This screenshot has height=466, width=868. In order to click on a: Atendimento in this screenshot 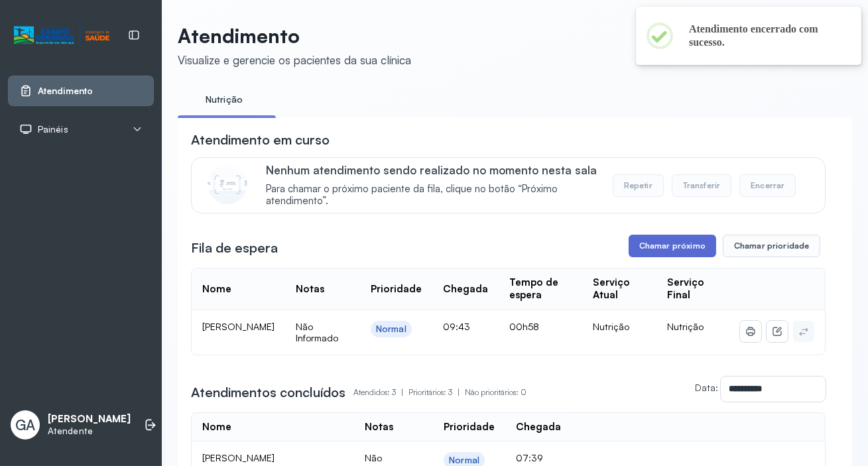, I will do `click(81, 91)`.